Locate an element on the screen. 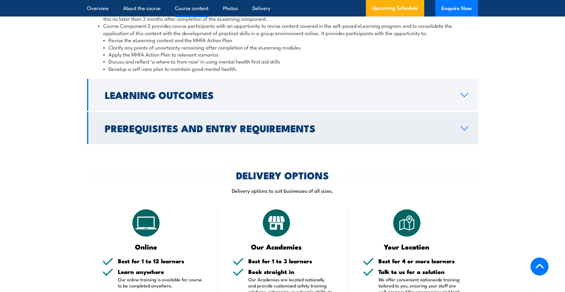 Image resolution: width=565 pixels, height=292 pixels. a: Prerequisites and Entry Requirements is located at coordinates (283, 128).